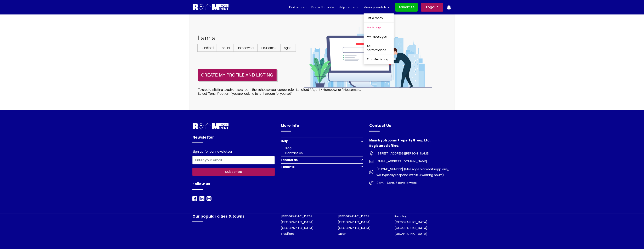 The image size is (644, 249). Describe the element at coordinates (297, 7) in the screenshot. I see `a: Find a room` at that location.